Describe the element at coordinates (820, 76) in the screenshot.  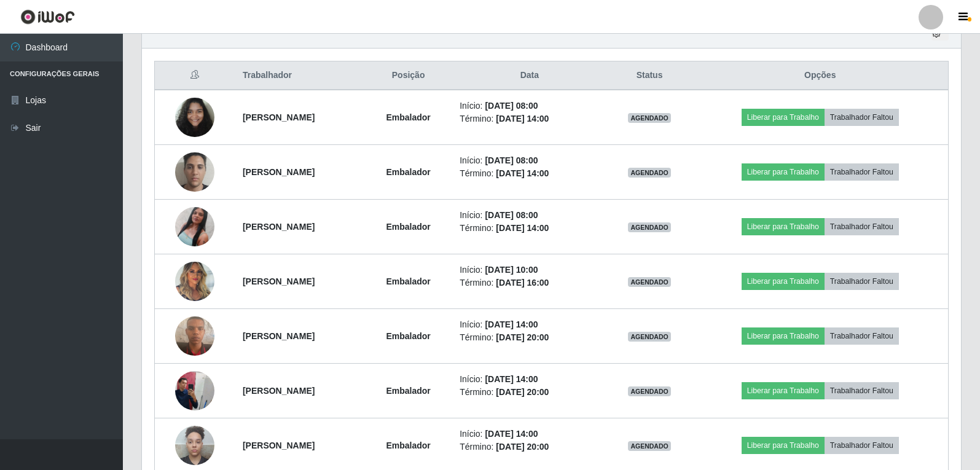
I see `th: Opções` at that location.